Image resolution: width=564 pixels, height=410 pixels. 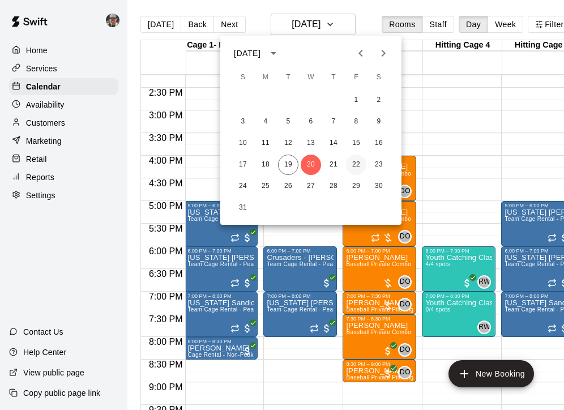 What do you see at coordinates (243, 165) in the screenshot?
I see `button: 17` at bounding box center [243, 165].